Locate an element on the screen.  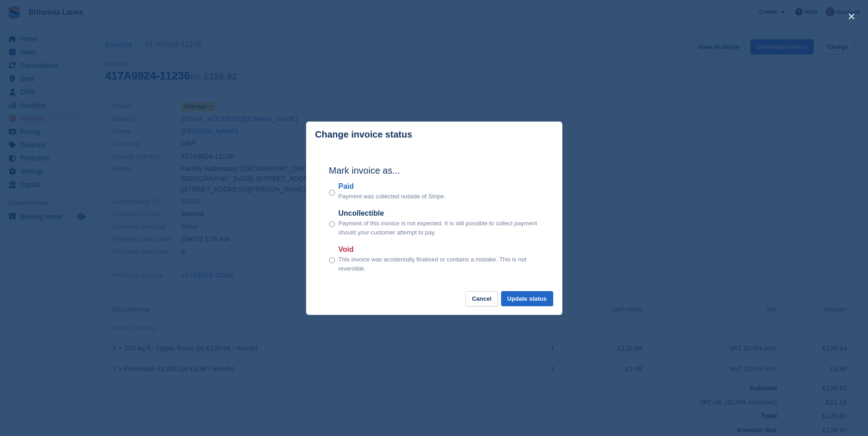
label: Void is located at coordinates (439, 249).